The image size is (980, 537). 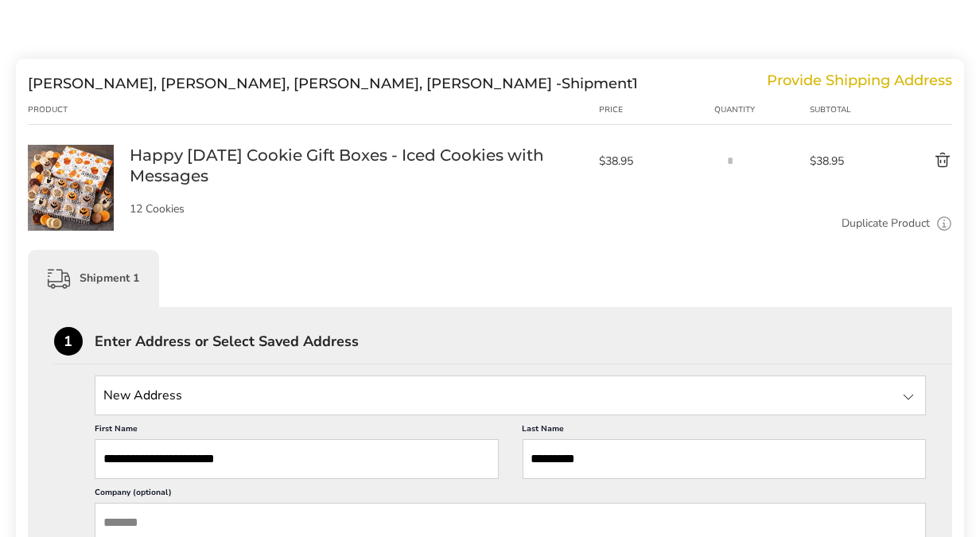 I want to click on img: Happy Halloween Cookie Gift Boxes - Iced Cookies with Messages, so click(x=71, y=188).